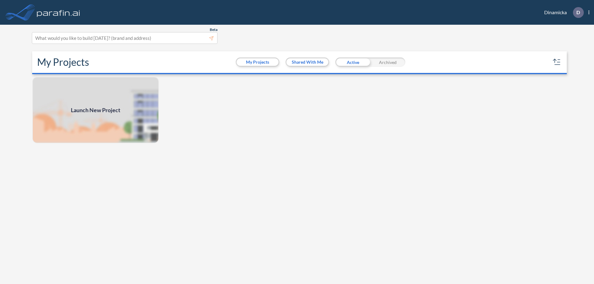 This screenshot has width=594, height=284. What do you see at coordinates (388, 62) in the screenshot?
I see `div: Archived` at bounding box center [388, 62].